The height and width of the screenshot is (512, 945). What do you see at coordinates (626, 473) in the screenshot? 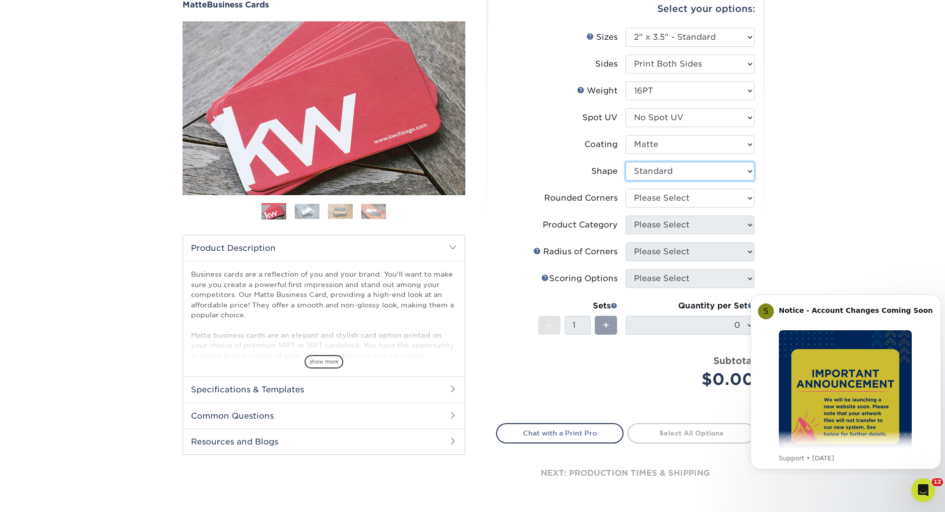
I see `div: next: production times & shipping` at bounding box center [626, 473].